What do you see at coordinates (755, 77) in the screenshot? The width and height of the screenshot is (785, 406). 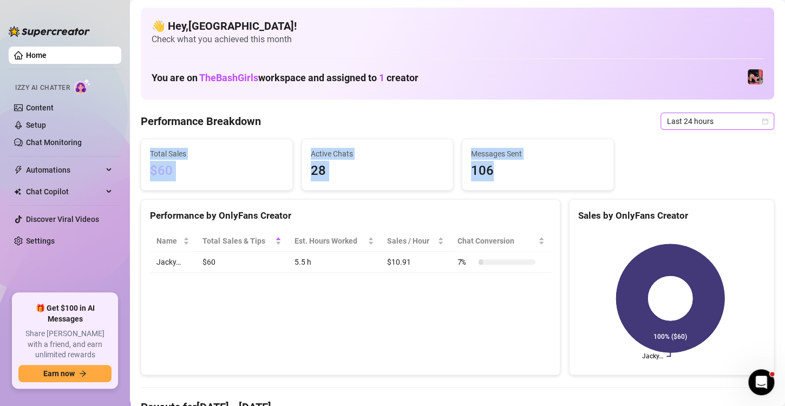 I see `img: Jacky` at bounding box center [755, 77].